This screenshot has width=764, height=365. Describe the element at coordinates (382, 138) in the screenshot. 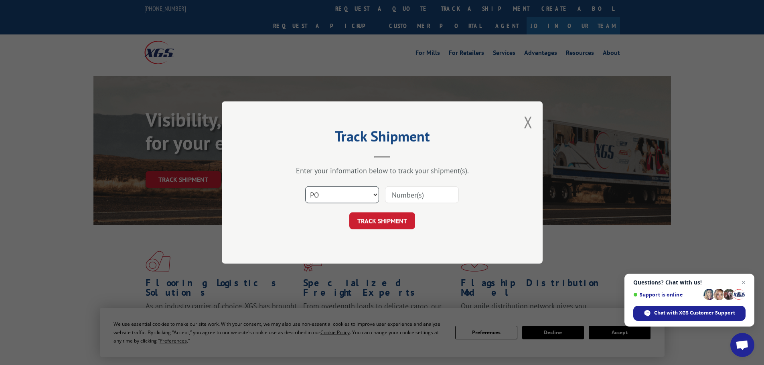

I see `h2: Track Shipment` at that location.